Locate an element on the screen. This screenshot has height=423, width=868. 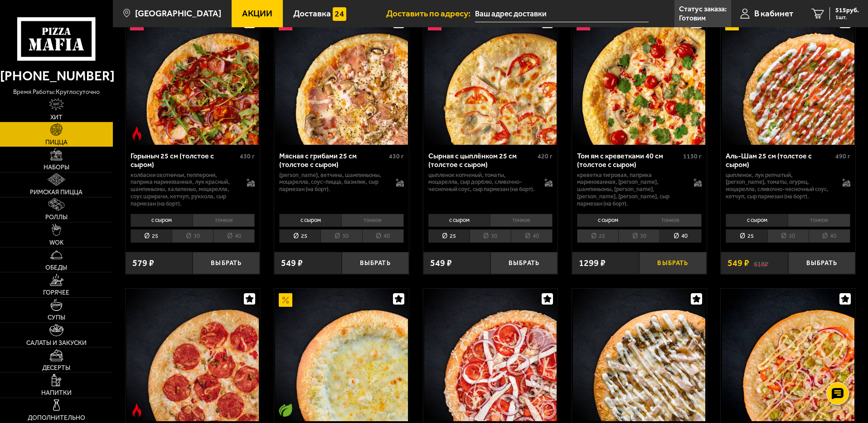
p: цыпленок копченый, томаты, моцарелла, сыр дорблю, сливочно-чесночный соус, сыр пармезан (на борт). is located at coordinates (481, 182).